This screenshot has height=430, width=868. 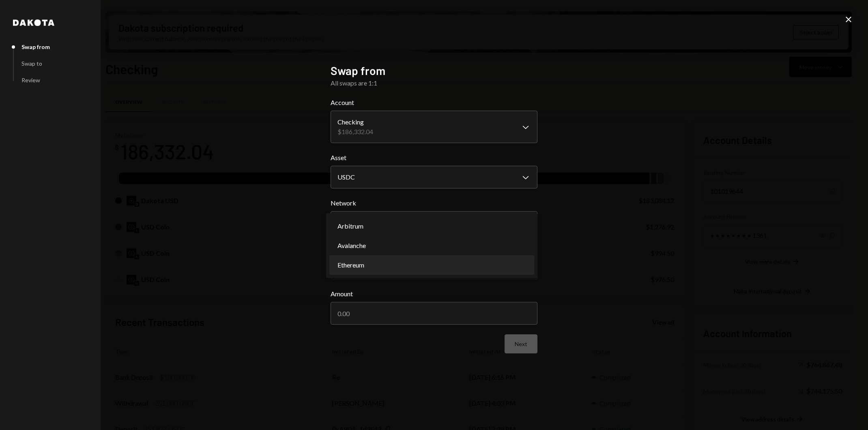 I want to click on span: Avalanche, so click(x=351, y=246).